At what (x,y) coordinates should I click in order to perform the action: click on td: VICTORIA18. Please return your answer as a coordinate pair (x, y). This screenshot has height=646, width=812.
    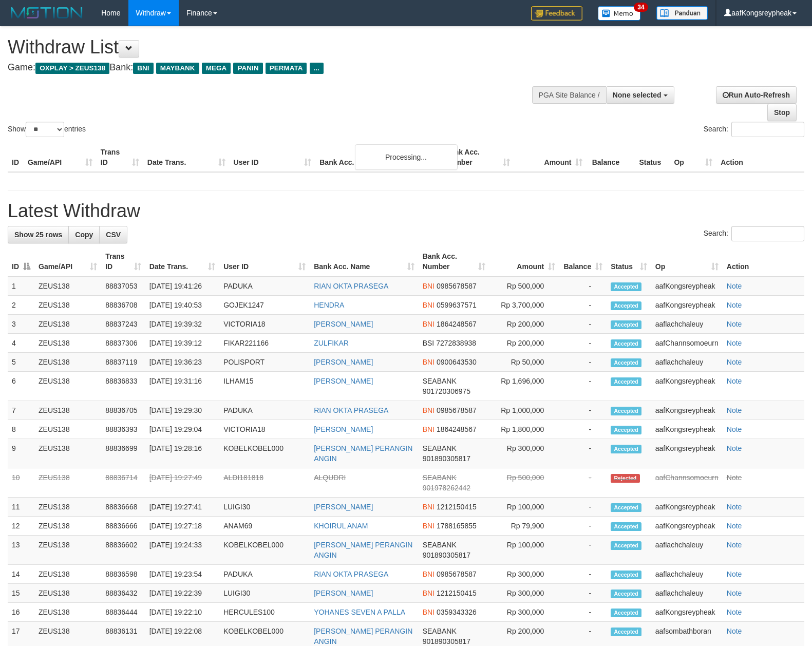
    Looking at the image, I should click on (265, 324).